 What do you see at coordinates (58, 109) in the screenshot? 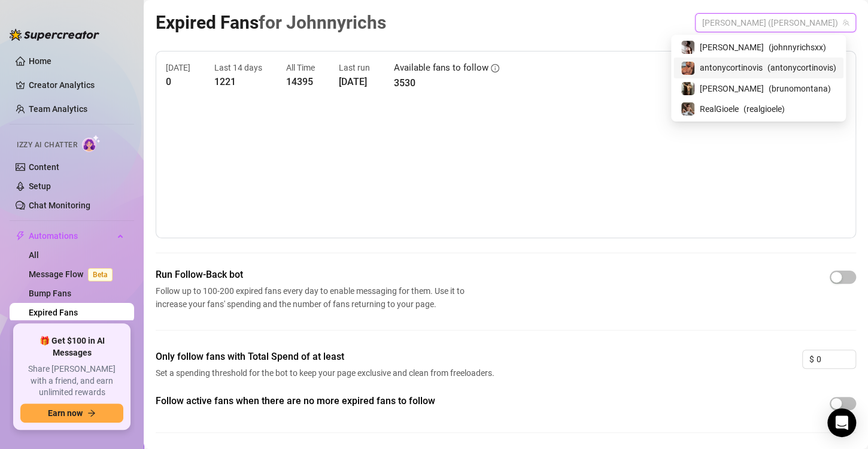
I see `a: Team Analytics` at bounding box center [58, 109].